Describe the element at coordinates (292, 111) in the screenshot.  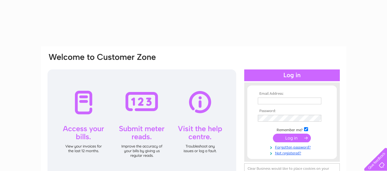
I see `th: Password:` at that location.